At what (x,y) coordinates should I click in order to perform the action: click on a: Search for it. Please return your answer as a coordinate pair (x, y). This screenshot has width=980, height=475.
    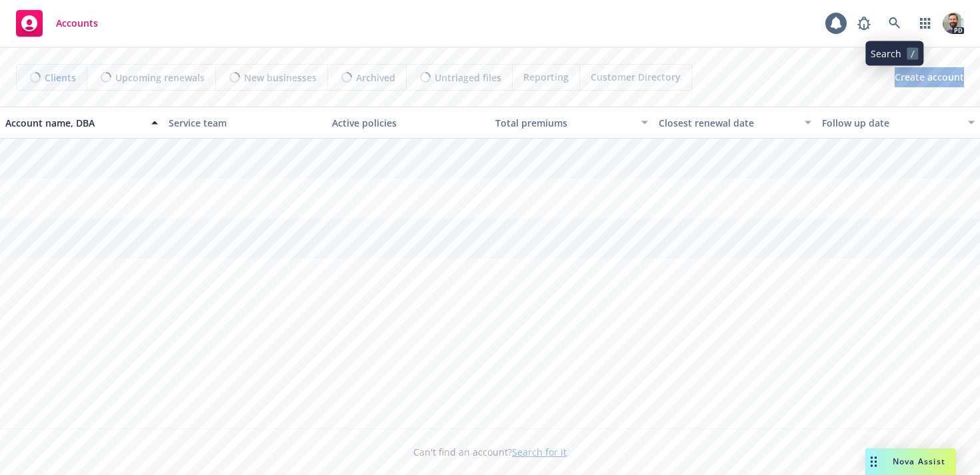
    Looking at the image, I should click on (539, 452).